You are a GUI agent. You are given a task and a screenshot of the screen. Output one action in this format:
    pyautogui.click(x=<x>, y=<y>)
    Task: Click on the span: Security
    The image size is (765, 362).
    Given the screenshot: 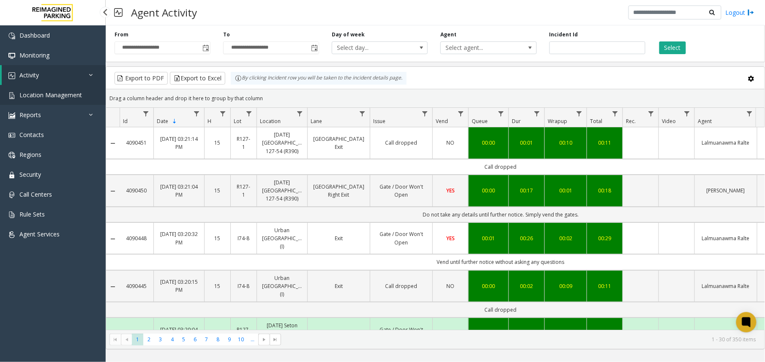 What is the action you would take?
    pyautogui.click(x=30, y=174)
    